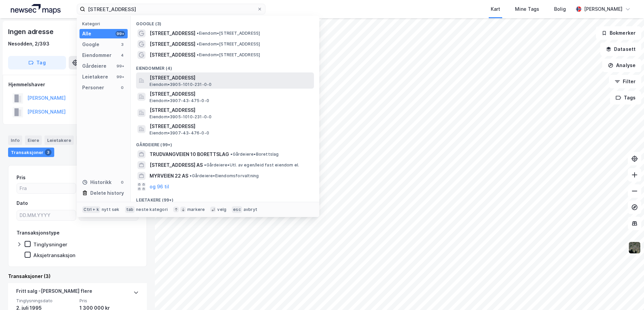  I want to click on div: 4, so click(122, 55).